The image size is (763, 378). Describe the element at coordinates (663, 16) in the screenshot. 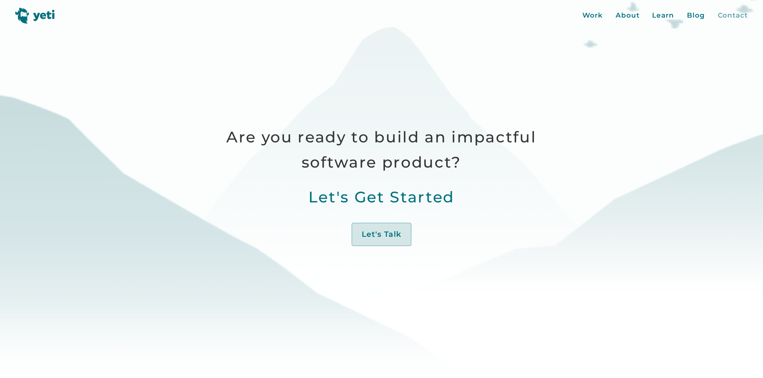

I see `div: Learn` at that location.